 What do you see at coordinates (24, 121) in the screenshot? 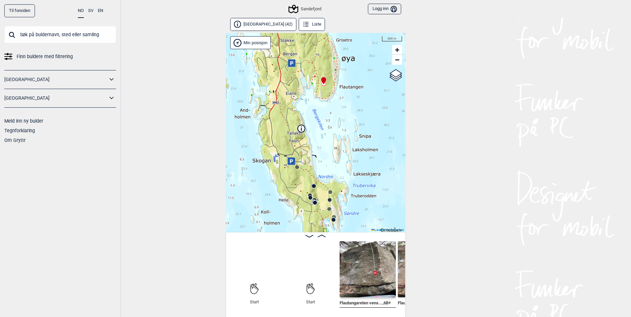
I see `a: Meld inn ny bulder` at bounding box center [24, 121].